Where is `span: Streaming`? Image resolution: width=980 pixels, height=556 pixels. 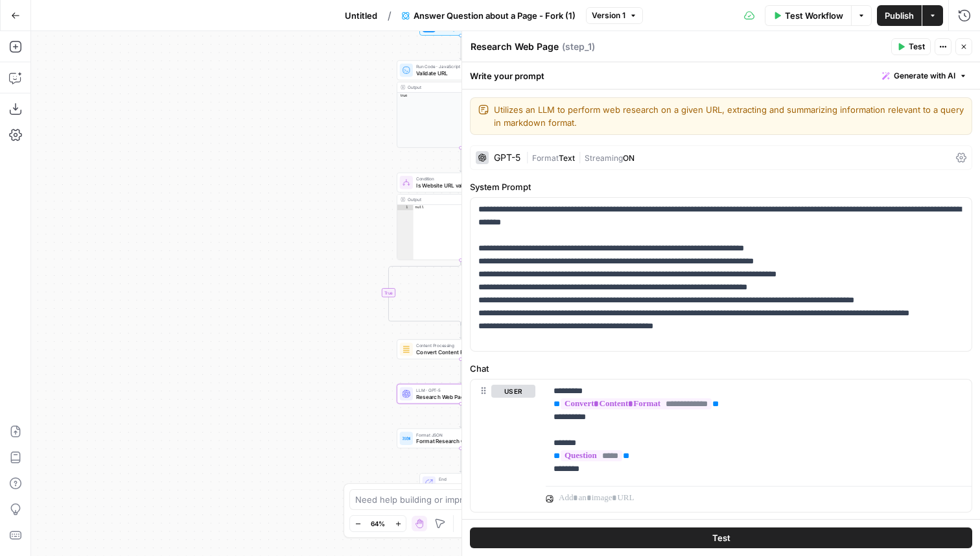 span: Streaming is located at coordinates (604, 157).